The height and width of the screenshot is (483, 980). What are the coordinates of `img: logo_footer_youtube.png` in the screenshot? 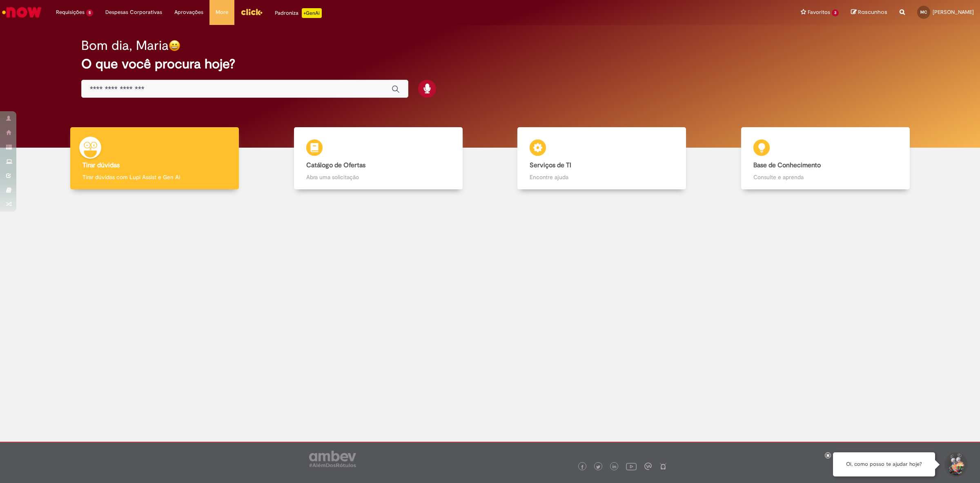 It's located at (631, 466).